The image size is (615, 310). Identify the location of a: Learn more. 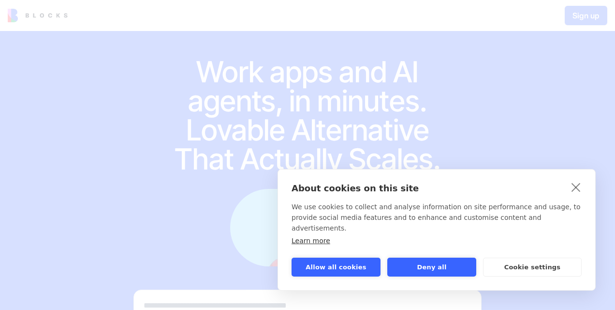
(311, 240).